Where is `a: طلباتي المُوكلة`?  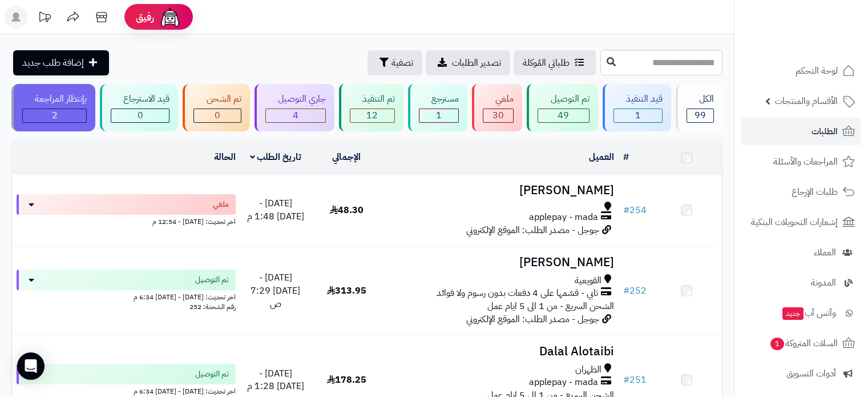
a: طلباتي المُوكلة is located at coordinates (555, 63).